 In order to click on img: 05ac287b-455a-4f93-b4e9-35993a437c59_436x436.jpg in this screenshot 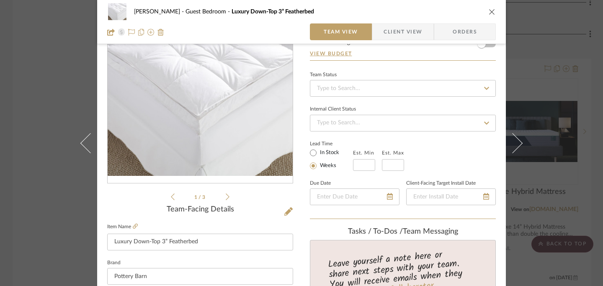, I will do `click(200, 93)`.